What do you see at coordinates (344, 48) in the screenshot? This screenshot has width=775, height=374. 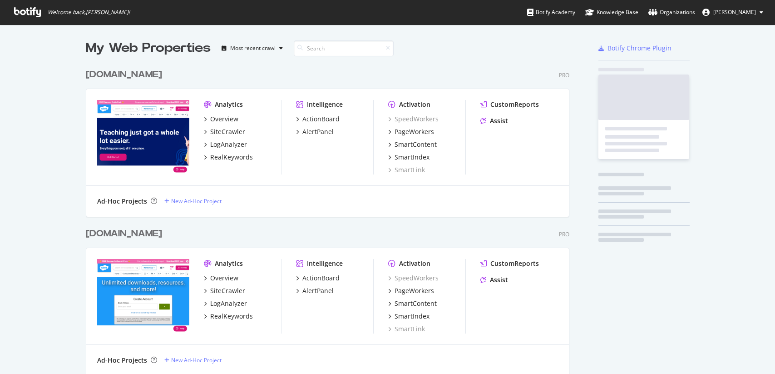 I see `input: Search` at bounding box center [344, 48].